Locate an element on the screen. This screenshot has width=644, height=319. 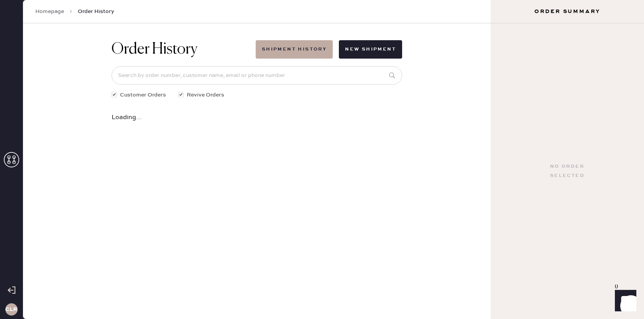
input: Search by order number, customer name, email or phone number is located at coordinates (257, 75).